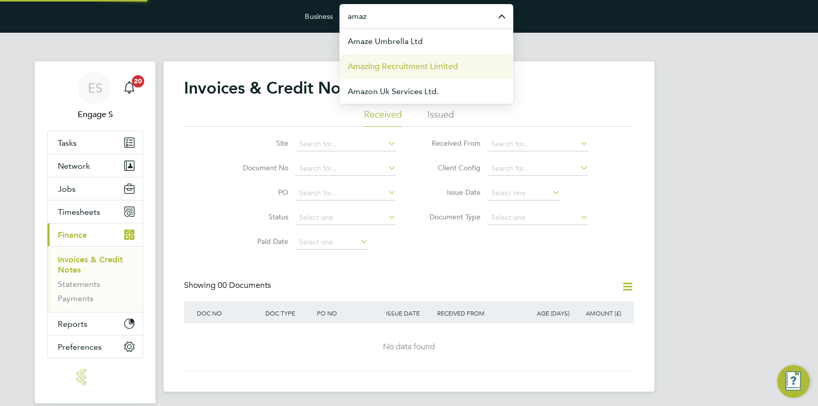 This screenshot has width=818, height=406. Describe the element at coordinates (259, 217) in the screenshot. I see `label: Status` at that location.